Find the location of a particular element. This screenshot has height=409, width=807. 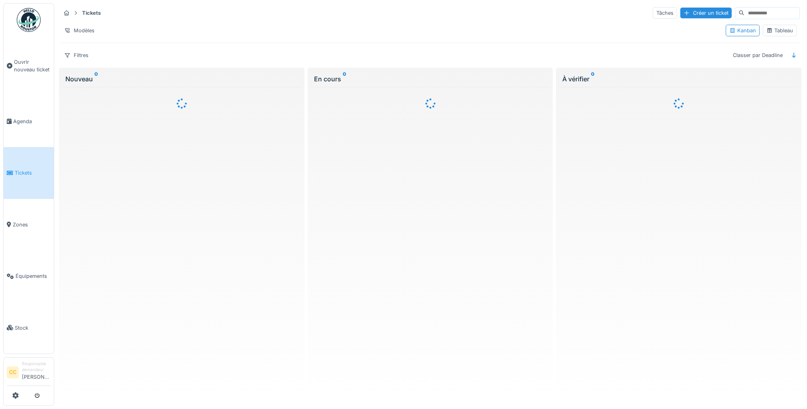

a: Ouvrir nouveau ticket is located at coordinates (29, 66).